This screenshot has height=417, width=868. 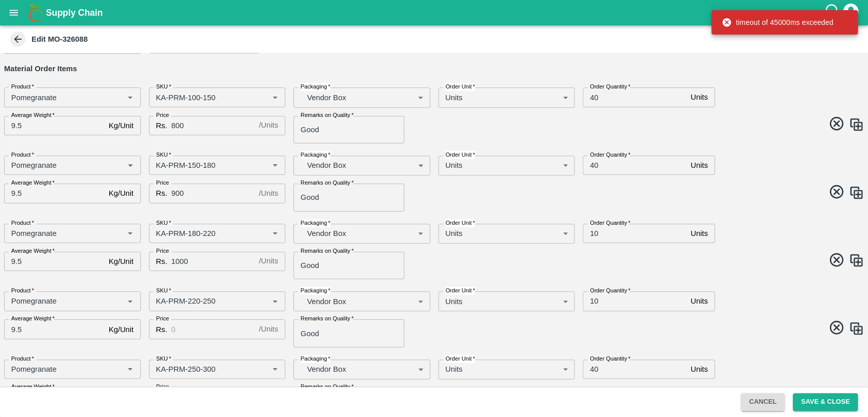 I want to click on b: Edit MO-326088, so click(x=60, y=39).